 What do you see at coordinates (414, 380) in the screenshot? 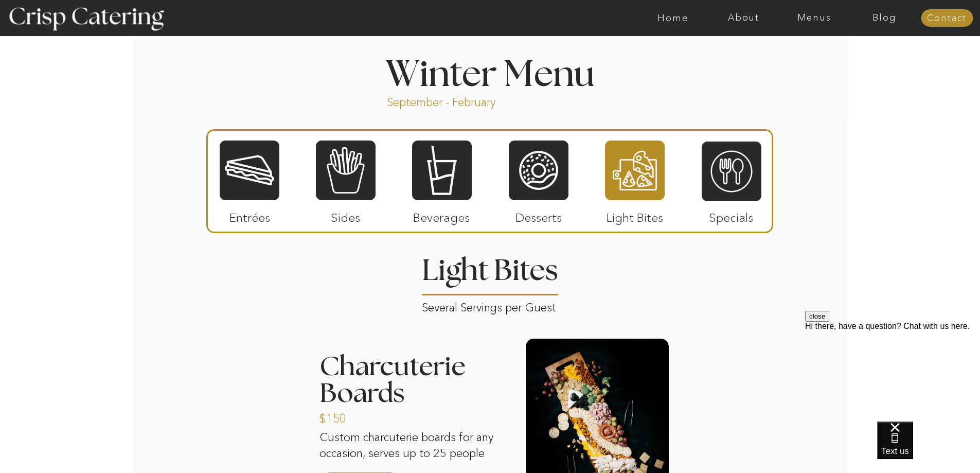
I see `h3: Charcuterie Boards` at bounding box center [414, 380].